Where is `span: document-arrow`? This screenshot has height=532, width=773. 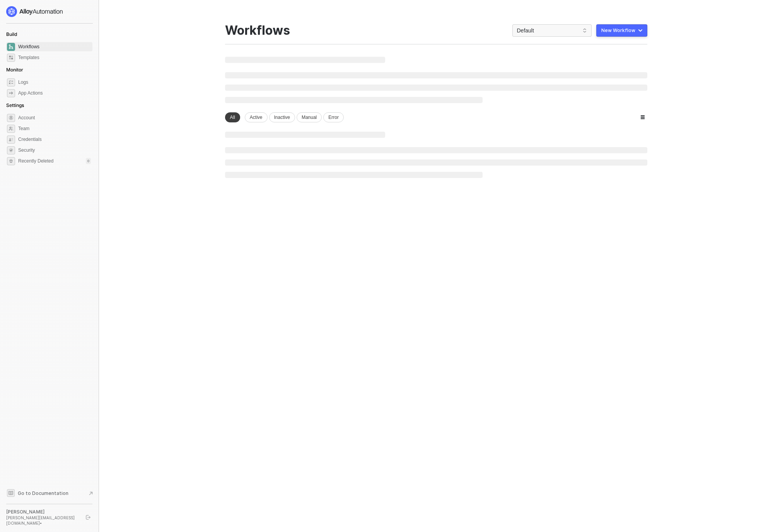
span: document-arrow is located at coordinates (91, 494).